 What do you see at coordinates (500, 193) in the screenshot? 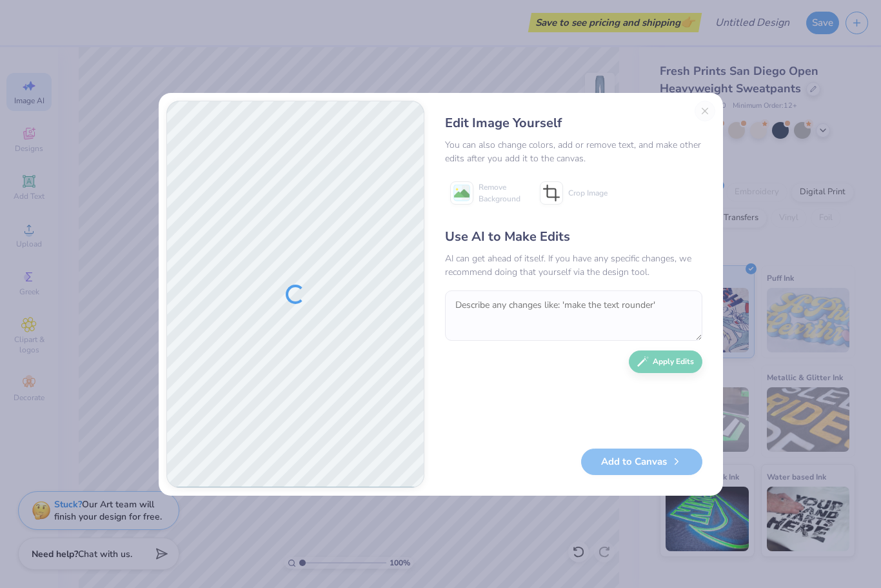
I see `span: Remove Background` at bounding box center [500, 193].